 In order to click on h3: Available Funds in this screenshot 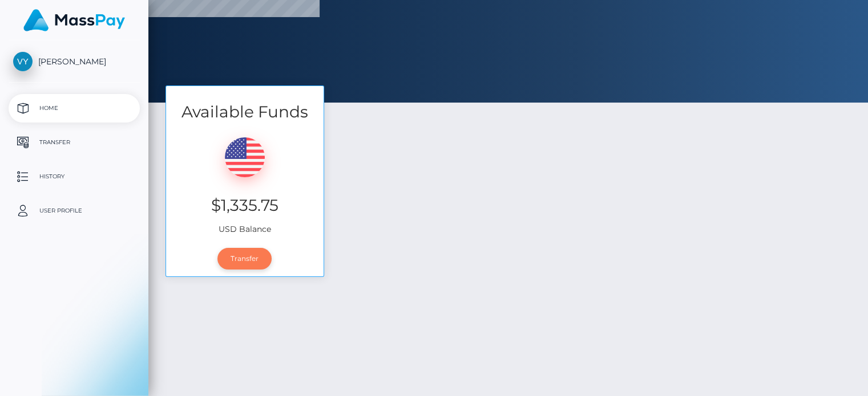, I will do `click(245, 112)`.